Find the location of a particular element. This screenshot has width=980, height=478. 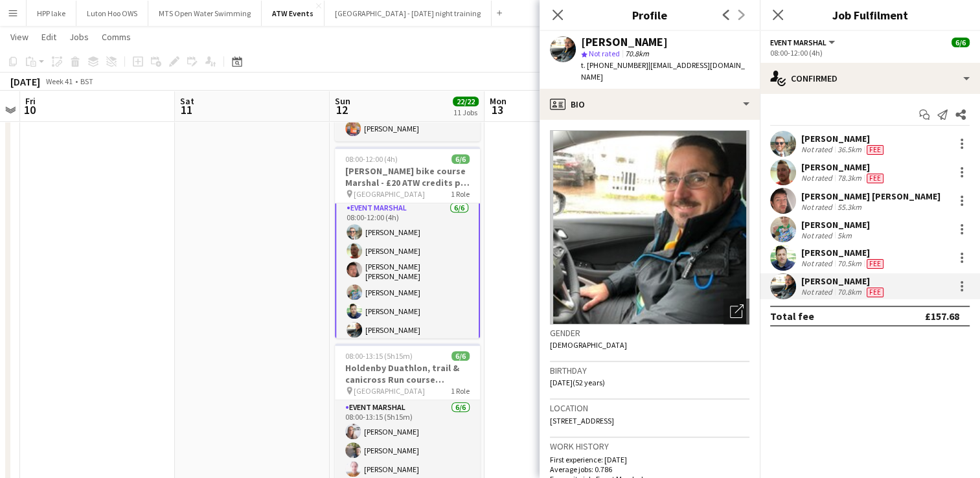

span: View is located at coordinates (19, 37).